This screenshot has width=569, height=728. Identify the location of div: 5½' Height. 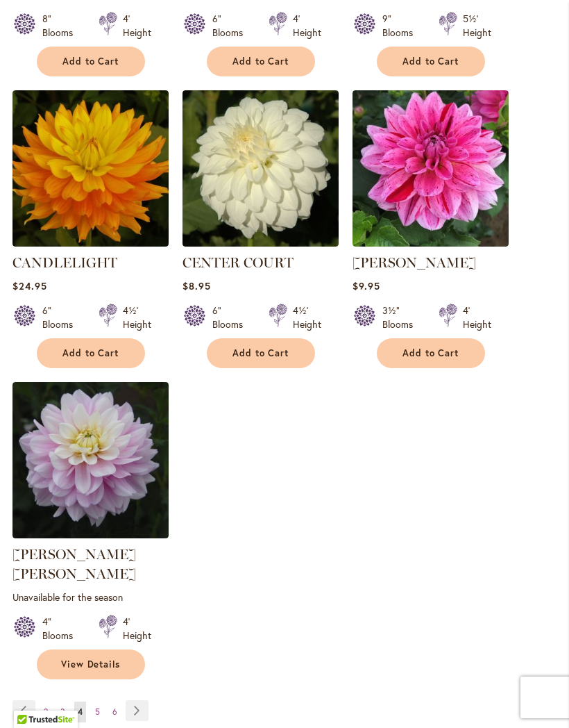
(477, 26).